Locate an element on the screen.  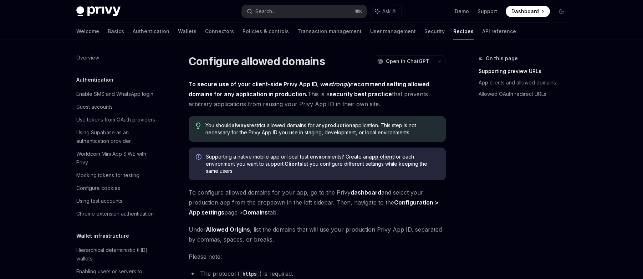
div: Chrome extension authentication is located at coordinates (115, 214).